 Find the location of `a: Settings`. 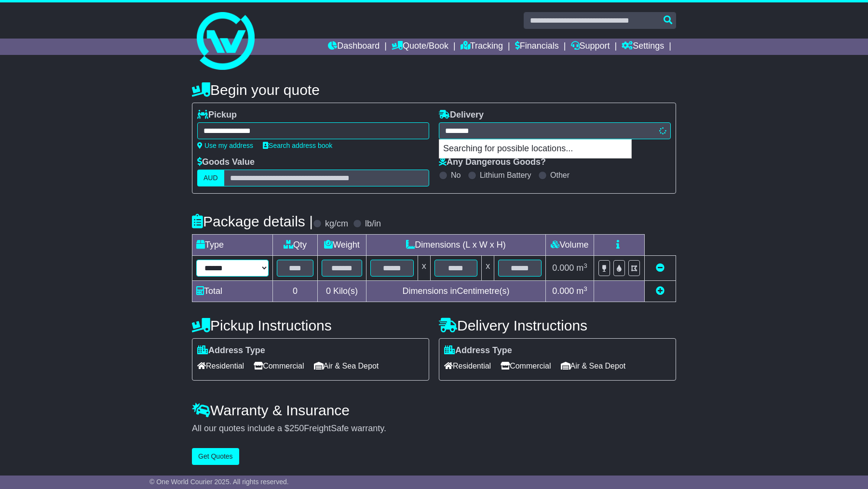

a: Settings is located at coordinates (643, 47).